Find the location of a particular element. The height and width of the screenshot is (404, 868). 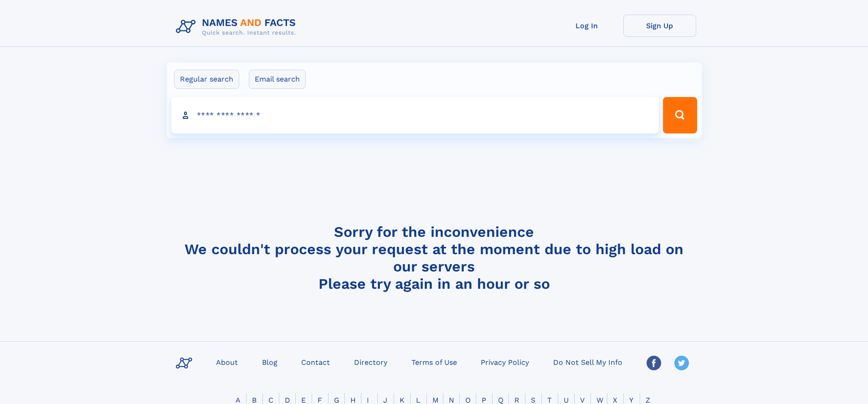

a: Privacy Policy is located at coordinates (505, 361).